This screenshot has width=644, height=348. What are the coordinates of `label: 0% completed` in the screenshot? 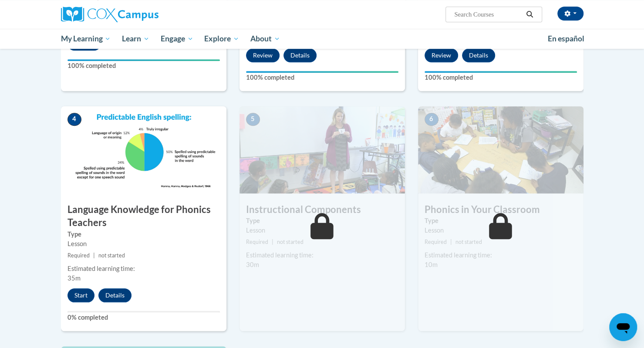 It's located at (144, 317).